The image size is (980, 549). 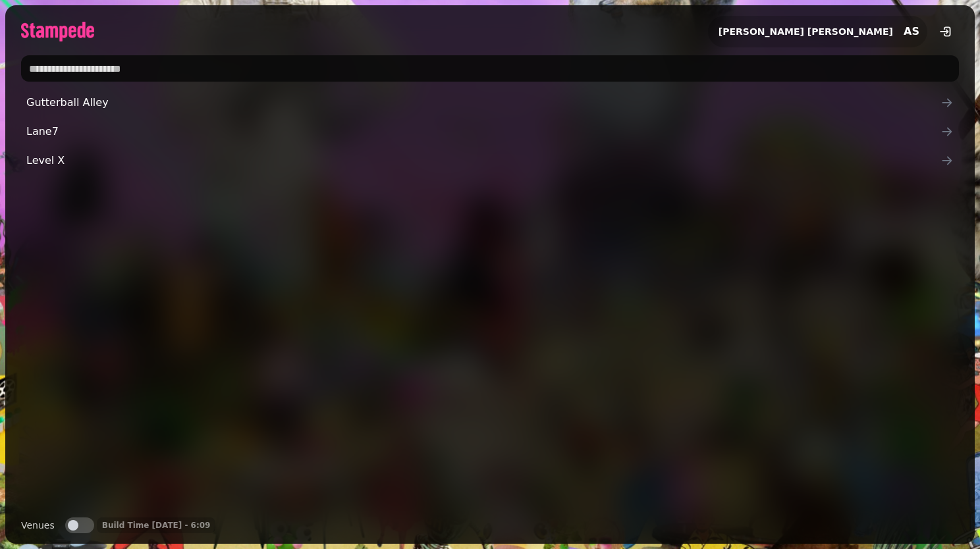 What do you see at coordinates (490, 161) in the screenshot?
I see `a: Level X` at bounding box center [490, 161].